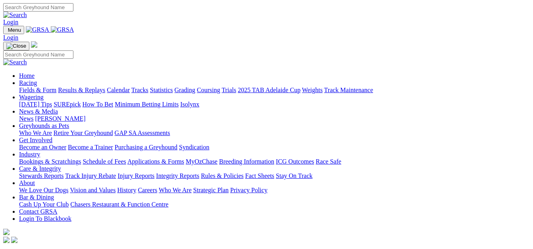  I want to click on a: Results & Replays, so click(81, 90).